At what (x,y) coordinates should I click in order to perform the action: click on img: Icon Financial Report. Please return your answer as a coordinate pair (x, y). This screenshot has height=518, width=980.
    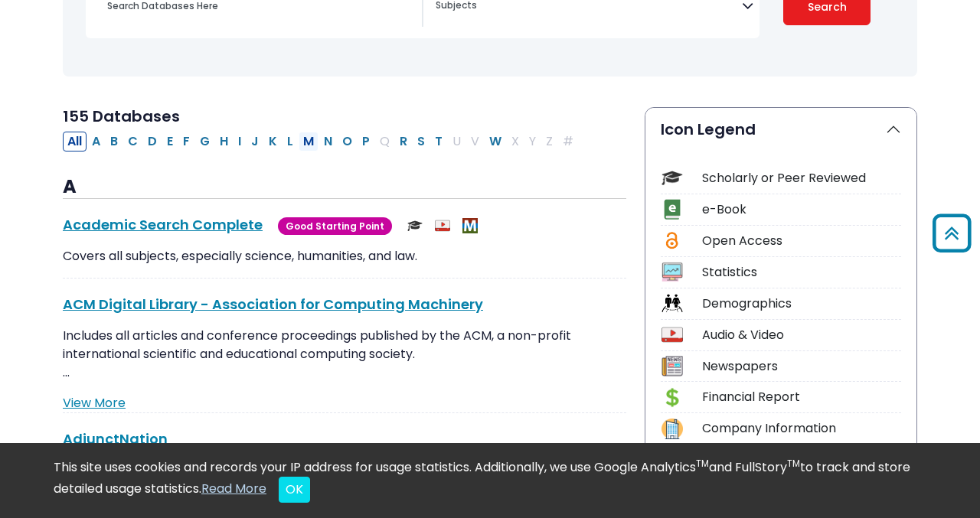
    Looking at the image, I should click on (671, 397).